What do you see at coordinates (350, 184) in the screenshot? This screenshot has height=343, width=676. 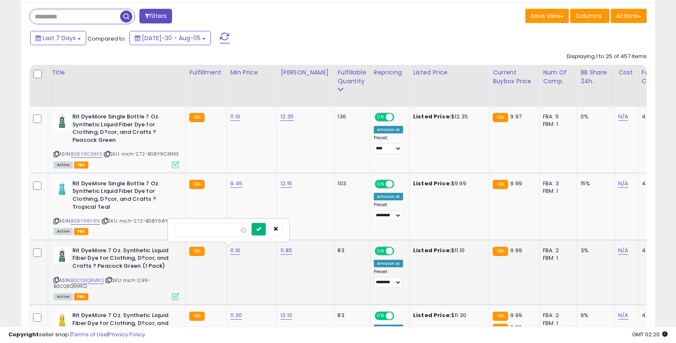 I see `div: 103` at bounding box center [350, 184].